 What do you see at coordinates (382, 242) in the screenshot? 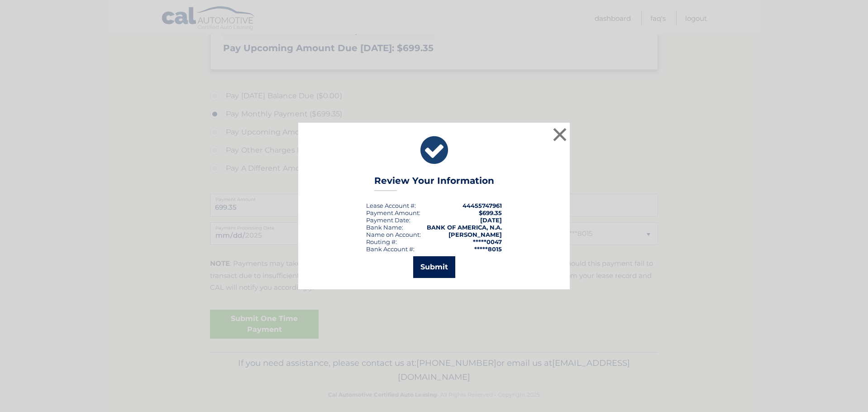
I see `div: Routing #:` at bounding box center [382, 242].